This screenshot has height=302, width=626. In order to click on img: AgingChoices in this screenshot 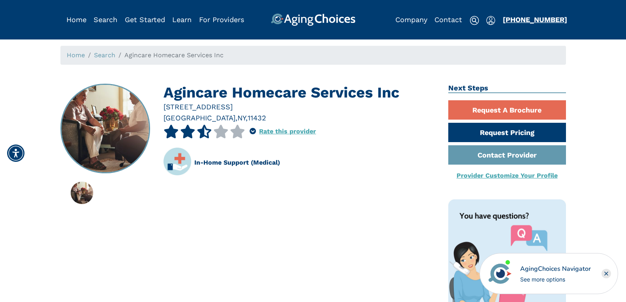, I will do `click(313, 20)`.